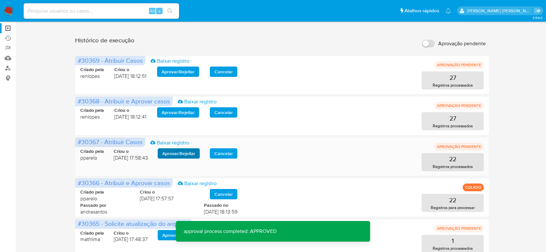  I want to click on button: search-icon, so click(170, 11).